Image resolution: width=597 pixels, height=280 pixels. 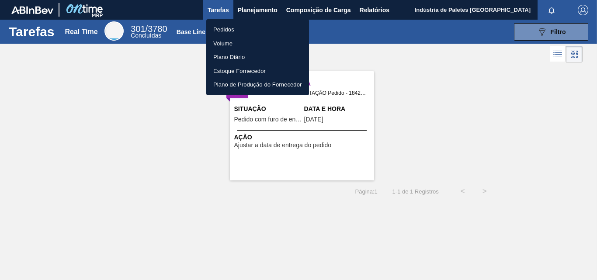 What do you see at coordinates (257, 44) in the screenshot?
I see `li: Volume` at bounding box center [257, 44].